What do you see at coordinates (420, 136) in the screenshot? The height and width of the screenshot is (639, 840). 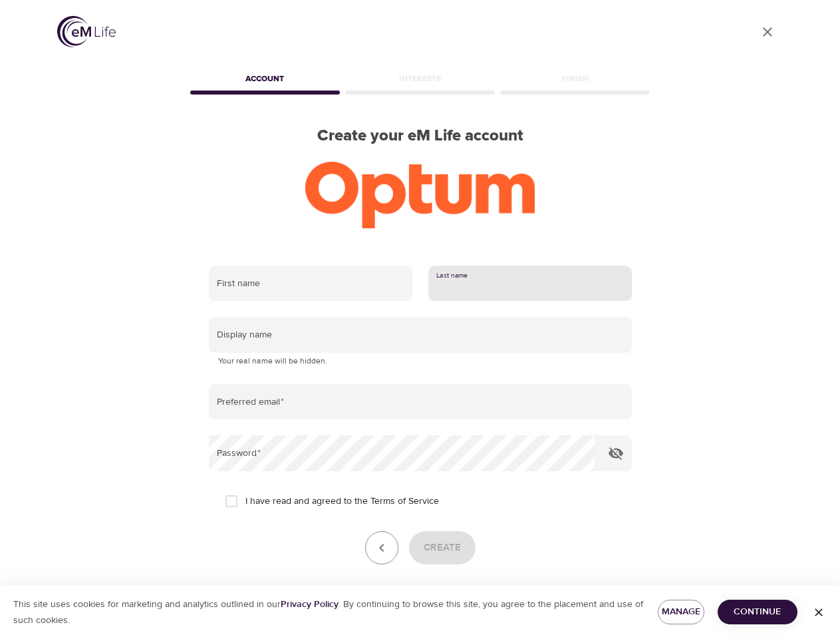 I see `h2: Create your eM Life account` at bounding box center [420, 136].